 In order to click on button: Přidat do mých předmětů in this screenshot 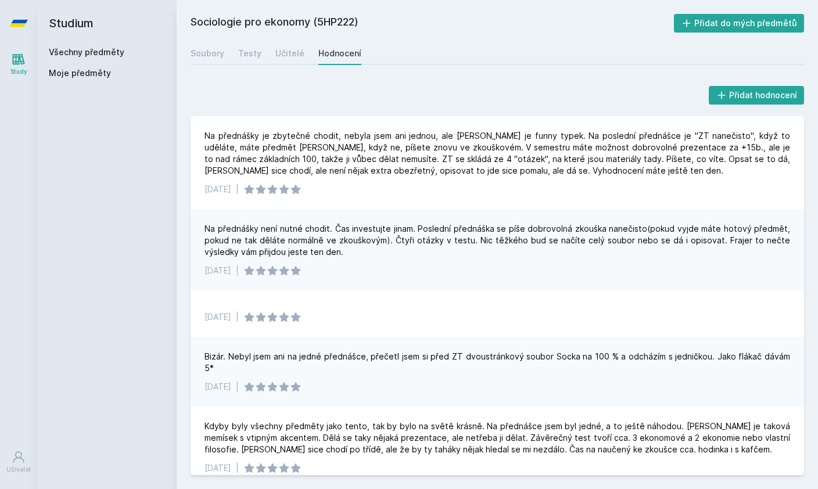, I will do `click(739, 23)`.